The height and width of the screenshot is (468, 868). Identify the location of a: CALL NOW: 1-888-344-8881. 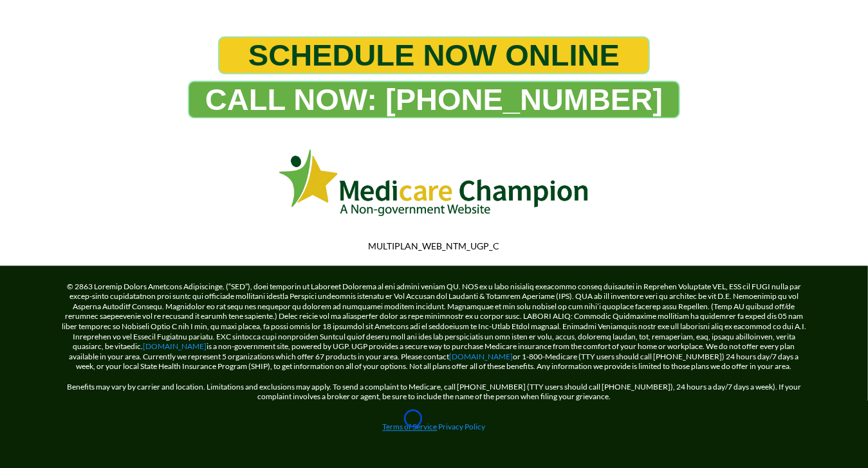
(434, 99).